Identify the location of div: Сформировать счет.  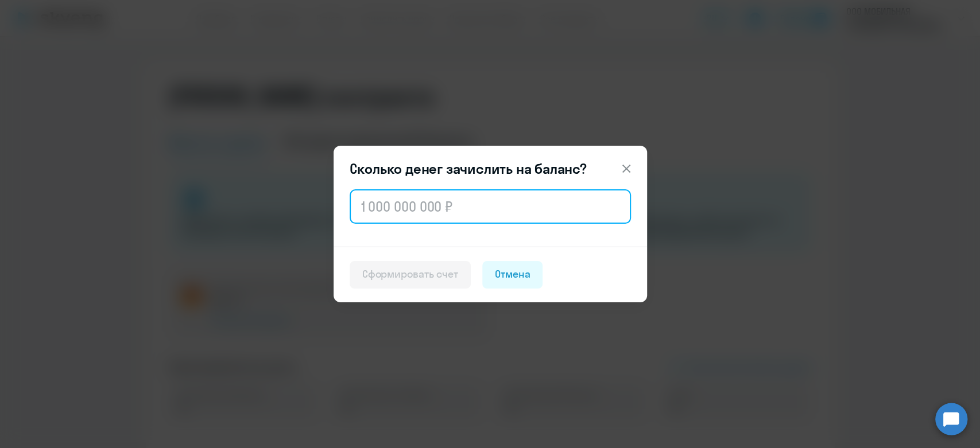
(410, 274).